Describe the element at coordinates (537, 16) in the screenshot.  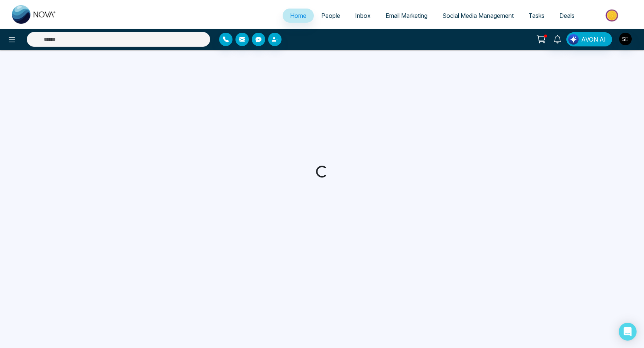
I see `span: Tasks` at that location.